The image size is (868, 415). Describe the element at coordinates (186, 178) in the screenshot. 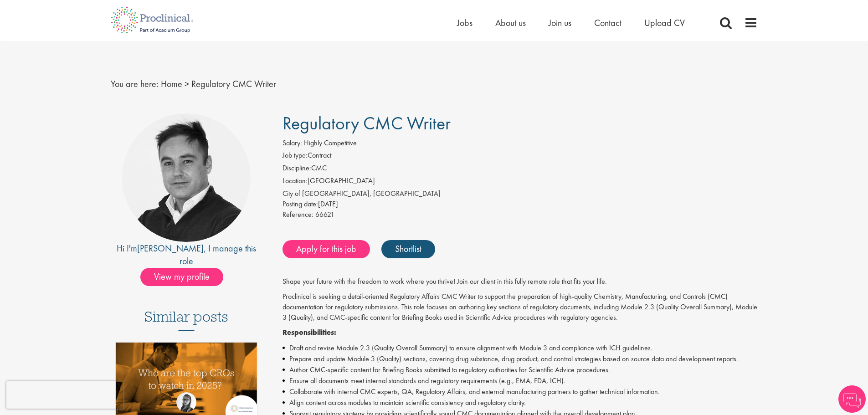

I see `img: imeage of recruiter Peter Duvall` at that location.